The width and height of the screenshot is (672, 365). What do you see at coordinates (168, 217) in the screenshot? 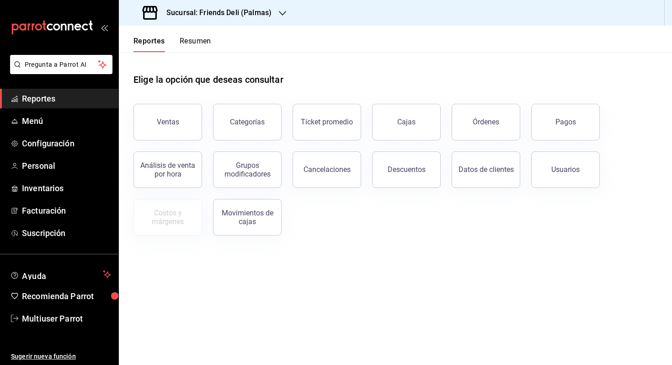
I see `div: Costos y márgenes` at bounding box center [168, 217].